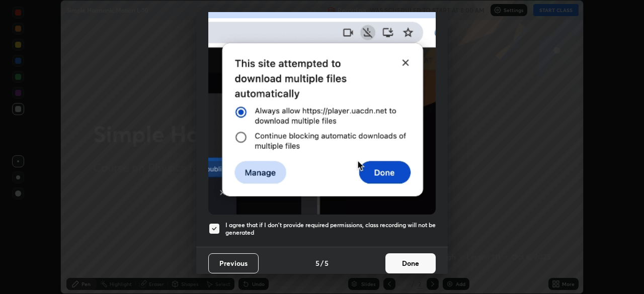  Describe the element at coordinates (233, 263) in the screenshot. I see `button: Previous` at that location.